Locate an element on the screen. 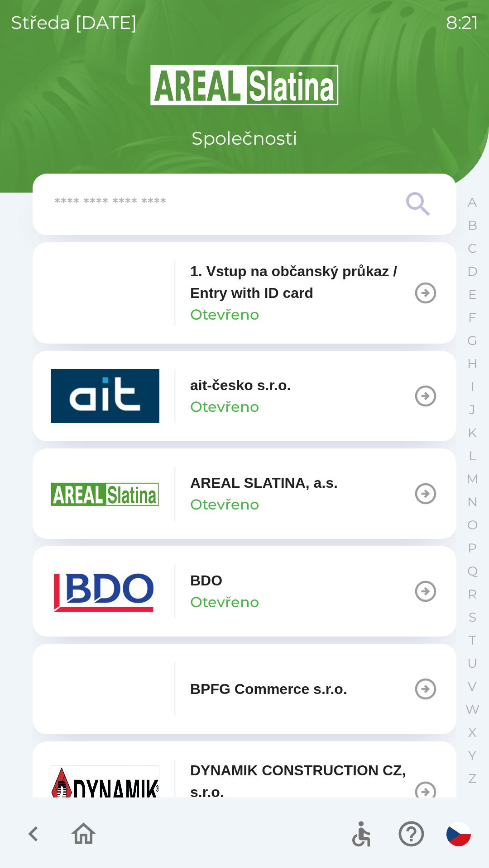 The width and height of the screenshot is (489, 868). p: J is located at coordinates (472, 410).